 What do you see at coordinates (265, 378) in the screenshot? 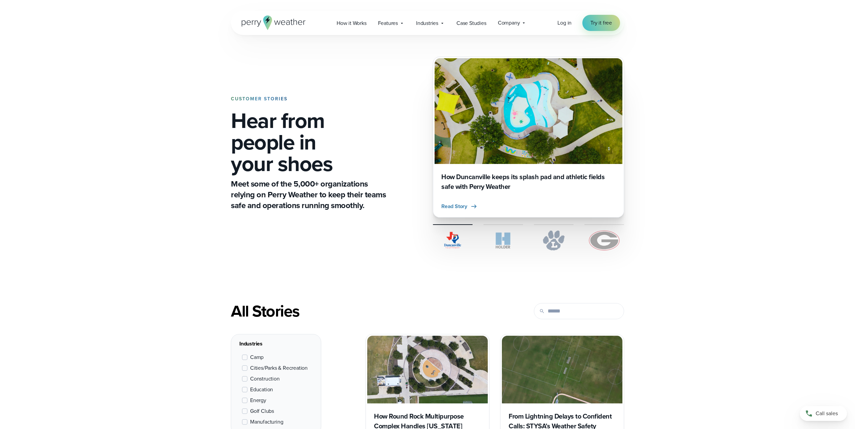
I see `span: Construction` at bounding box center [265, 378].